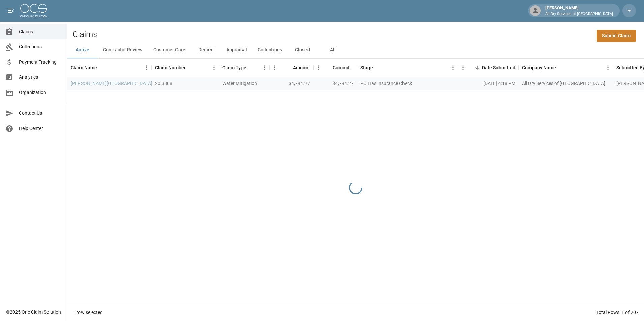 The image size is (644, 321). I want to click on span: Claims, so click(40, 32).